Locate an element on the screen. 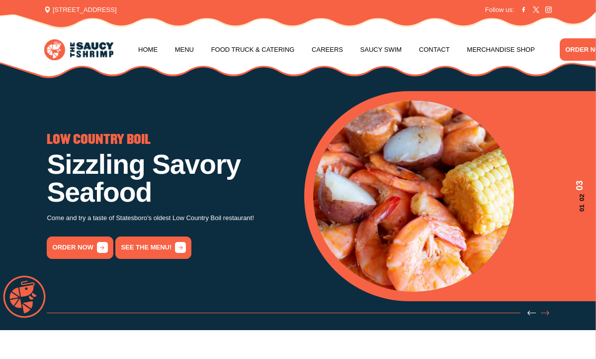 The height and width of the screenshot is (359, 596). img: logo is located at coordinates (79, 50).